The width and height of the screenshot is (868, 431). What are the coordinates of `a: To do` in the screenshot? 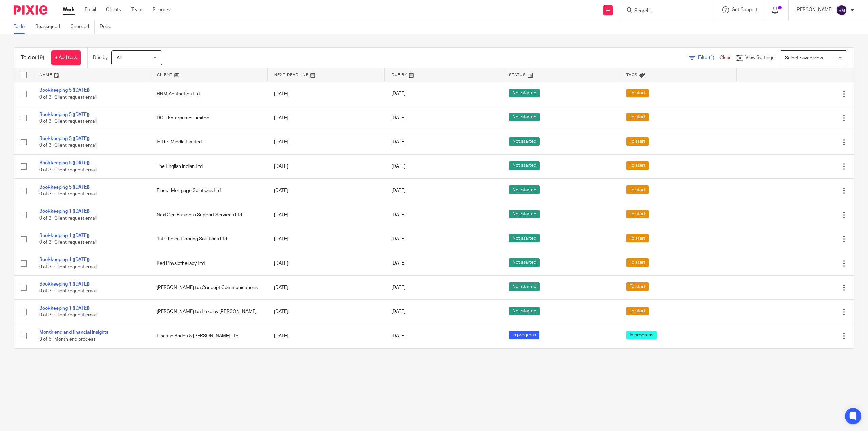 It's located at (22, 26).